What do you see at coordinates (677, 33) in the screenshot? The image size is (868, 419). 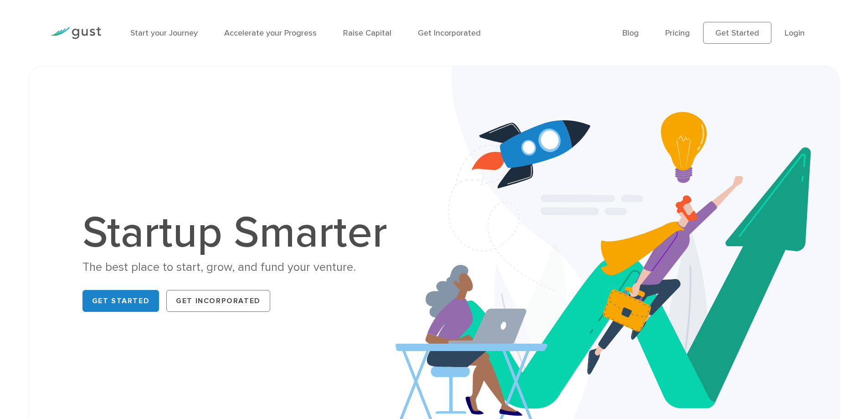 I see `a: Pricing` at bounding box center [677, 33].